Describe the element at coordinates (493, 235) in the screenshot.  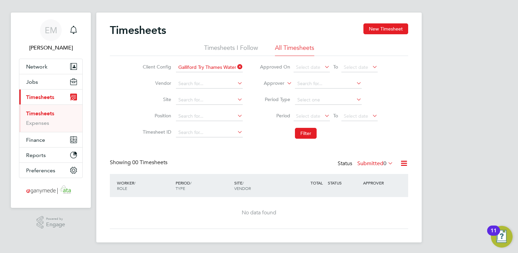
I see `div: 11` at that location.